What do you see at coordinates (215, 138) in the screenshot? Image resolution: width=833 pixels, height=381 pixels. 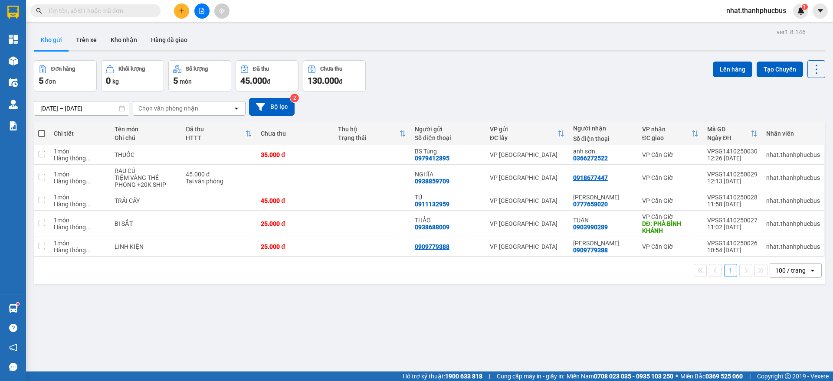 I see `div: HTTT` at bounding box center [215, 138].